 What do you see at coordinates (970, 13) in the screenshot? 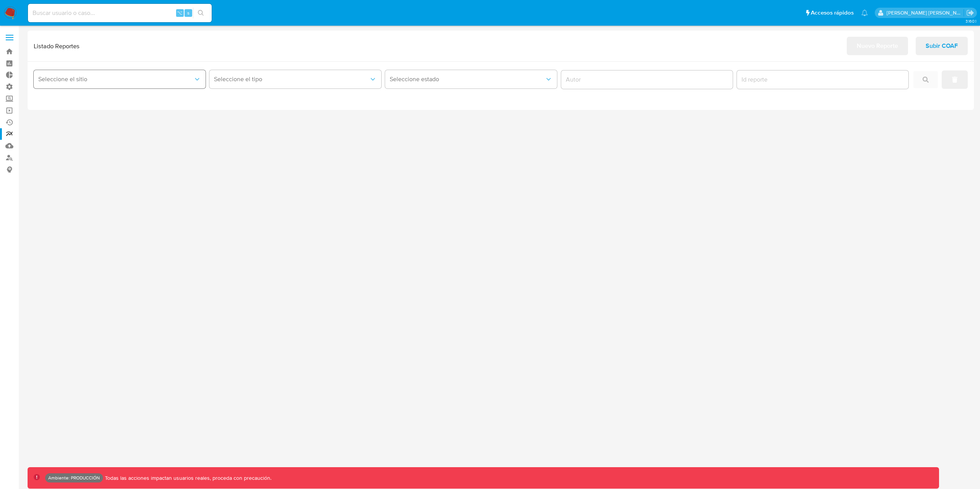
I see `a: Salir` at bounding box center [970, 13].